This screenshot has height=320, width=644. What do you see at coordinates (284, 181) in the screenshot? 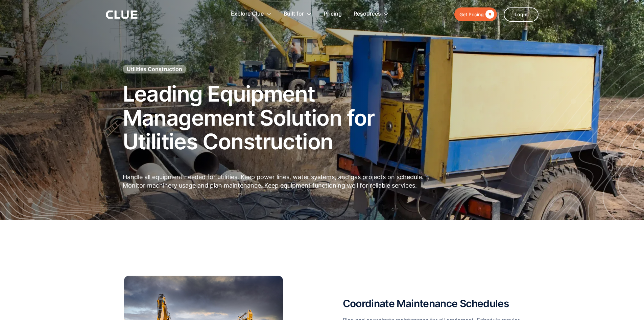
I see `div: Handle all equipment needed for utilities. Keep power lines, water systems, and gas projects on s...` at bounding box center [284, 181].